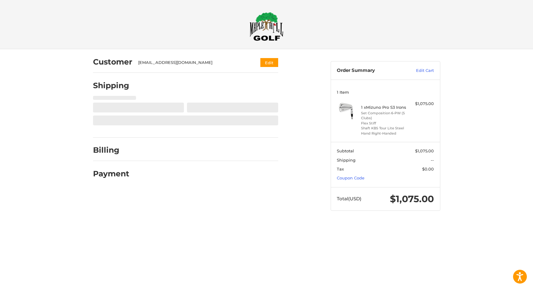 Image resolution: width=533 pixels, height=302 pixels. I want to click on span: Total (USD), so click(349, 198).